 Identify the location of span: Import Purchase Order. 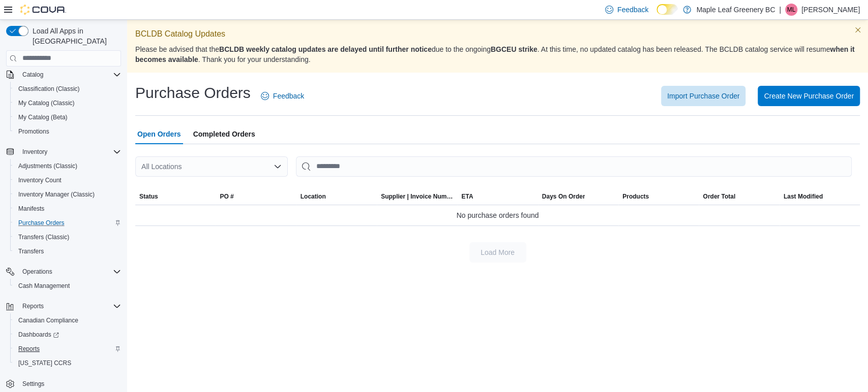
(703, 96).